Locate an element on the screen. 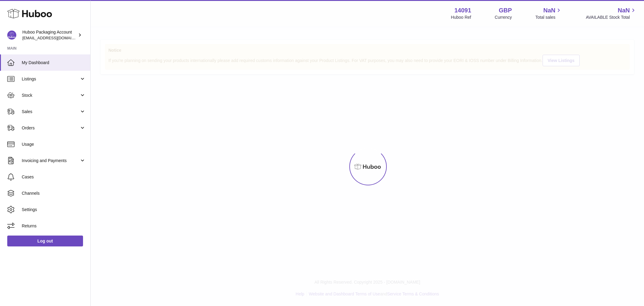 The width and height of the screenshot is (644, 306). span: Orders is located at coordinates (51, 128).